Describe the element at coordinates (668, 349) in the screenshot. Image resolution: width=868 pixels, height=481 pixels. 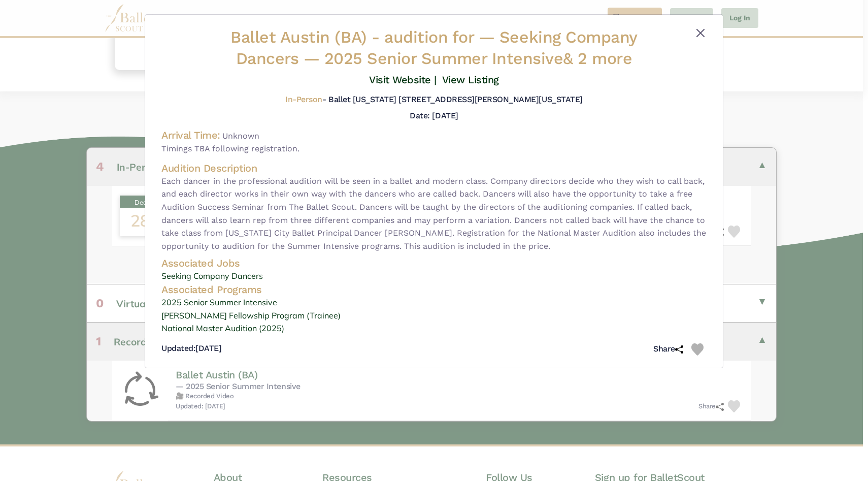
I see `h5: Share` at that location.